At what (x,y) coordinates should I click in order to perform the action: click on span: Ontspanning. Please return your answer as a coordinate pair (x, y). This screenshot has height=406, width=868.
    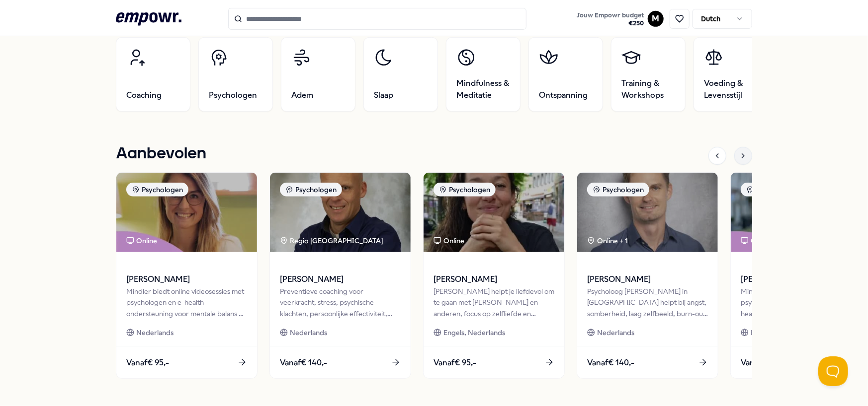
    Looking at the image, I should click on (563, 95).